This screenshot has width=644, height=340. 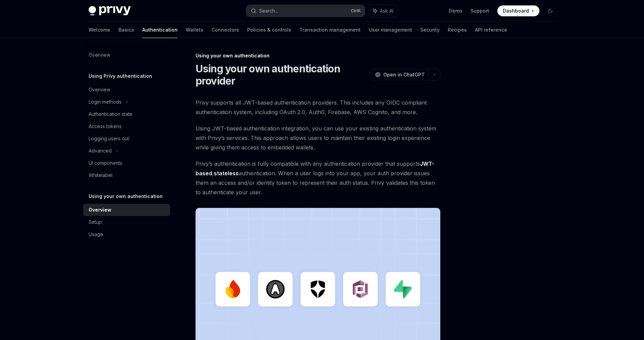 What do you see at coordinates (95, 222) in the screenshot?
I see `div: Setup` at bounding box center [95, 222].